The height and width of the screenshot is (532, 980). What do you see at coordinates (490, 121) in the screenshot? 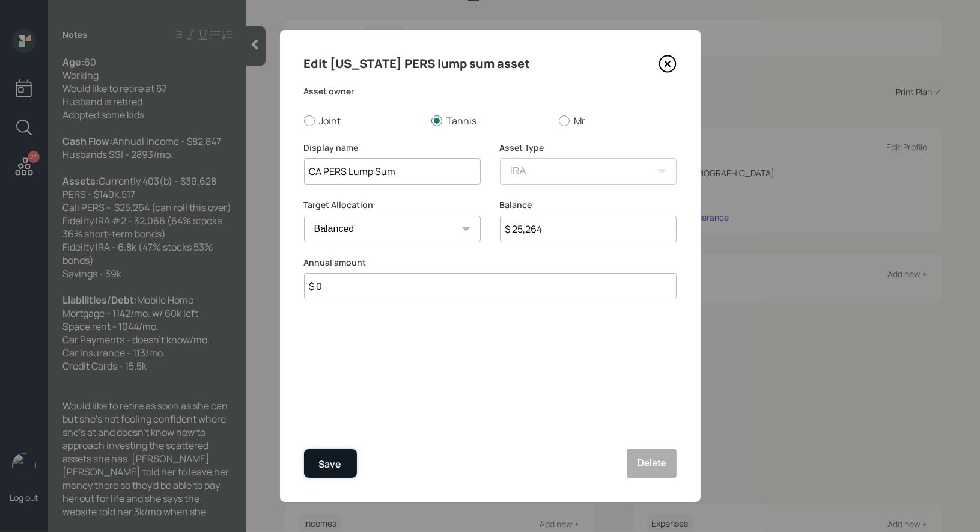
I see `label: Tannis` at bounding box center [490, 121].